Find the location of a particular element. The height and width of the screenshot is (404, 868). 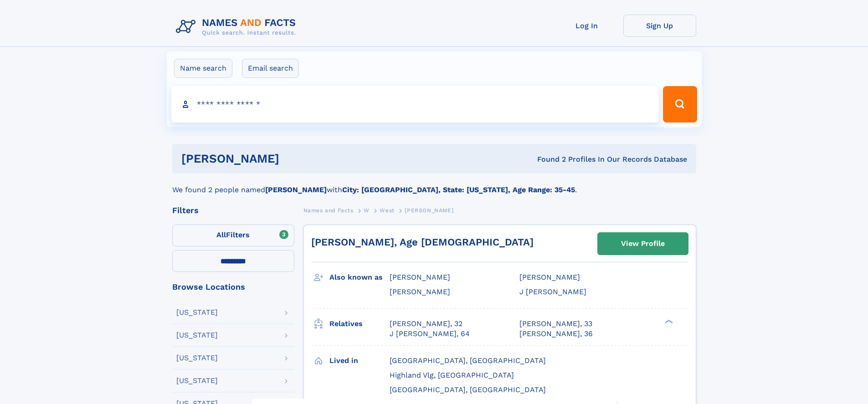

a: View Profile is located at coordinates (643, 244).